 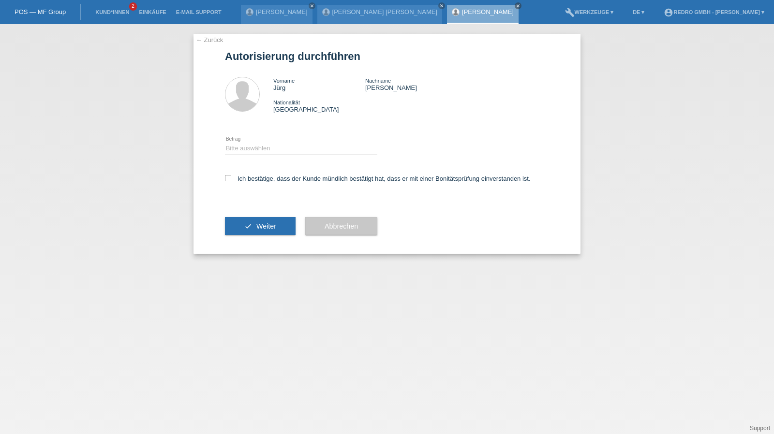 What do you see at coordinates (378, 81) in the screenshot?
I see `span: Nachname` at bounding box center [378, 81].